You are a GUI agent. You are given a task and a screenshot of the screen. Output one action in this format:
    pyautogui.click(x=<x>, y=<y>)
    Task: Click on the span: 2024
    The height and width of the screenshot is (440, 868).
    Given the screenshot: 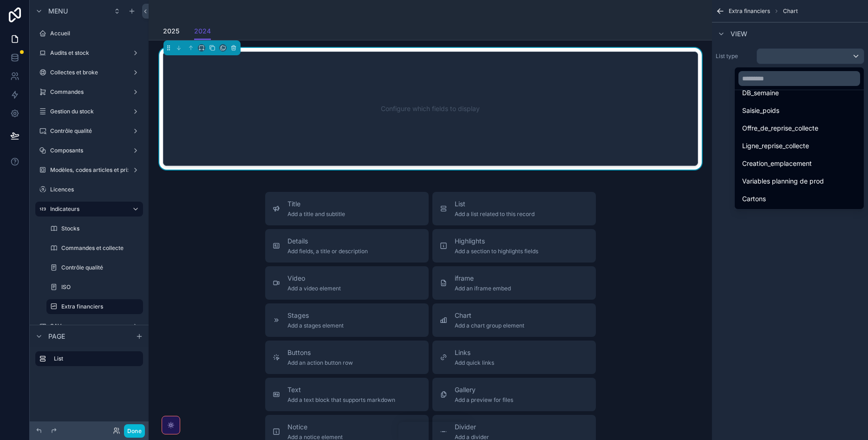 What is the action you would take?
    pyautogui.click(x=202, y=31)
    